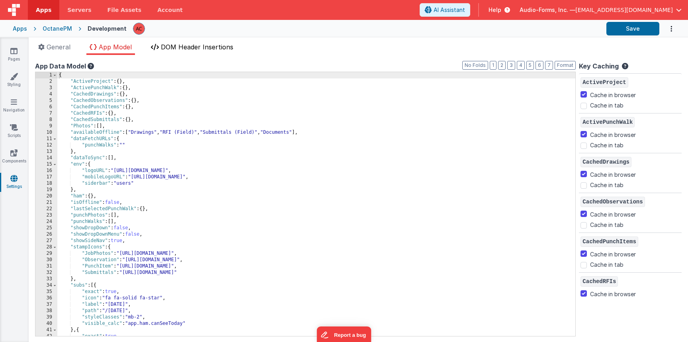 The image size is (688, 342). I want to click on div: 32, so click(46, 273).